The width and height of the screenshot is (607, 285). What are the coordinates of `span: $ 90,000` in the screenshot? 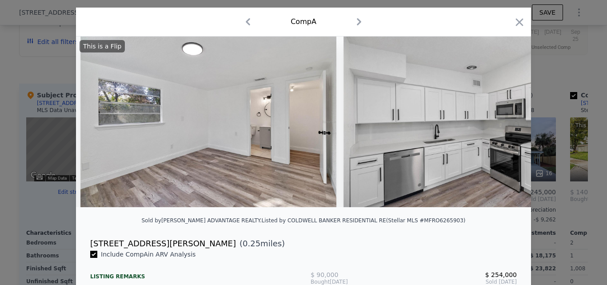 It's located at (325, 275).